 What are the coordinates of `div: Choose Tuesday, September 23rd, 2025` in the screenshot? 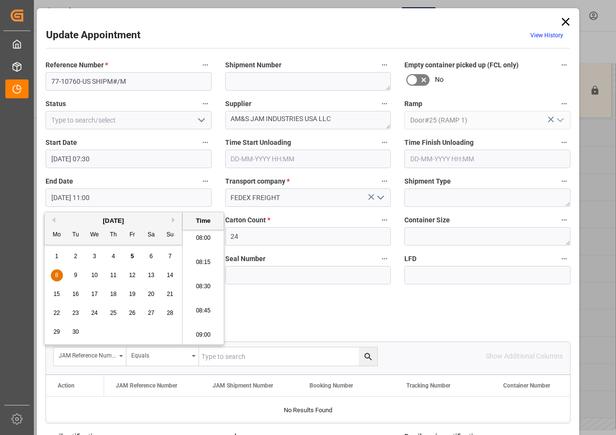 It's located at (75, 313).